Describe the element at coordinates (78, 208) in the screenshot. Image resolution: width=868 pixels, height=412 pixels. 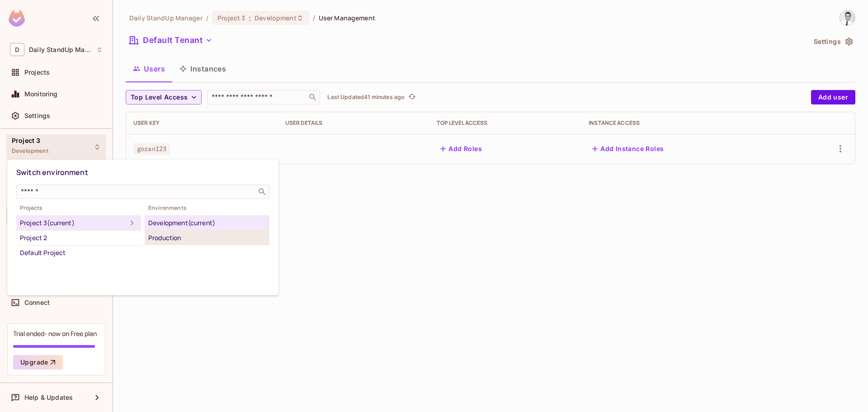
I see `span: Projects` at that location.